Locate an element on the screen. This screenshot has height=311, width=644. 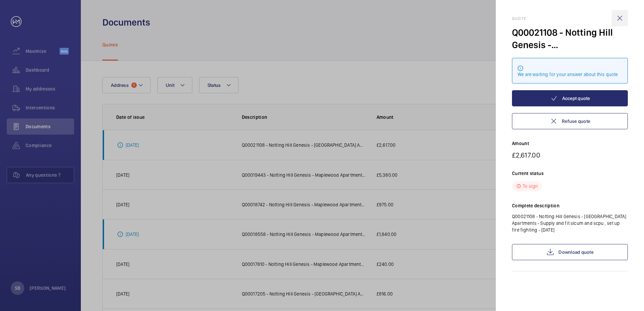
div: We are waiting for your answer about this quote is located at coordinates (570, 75).